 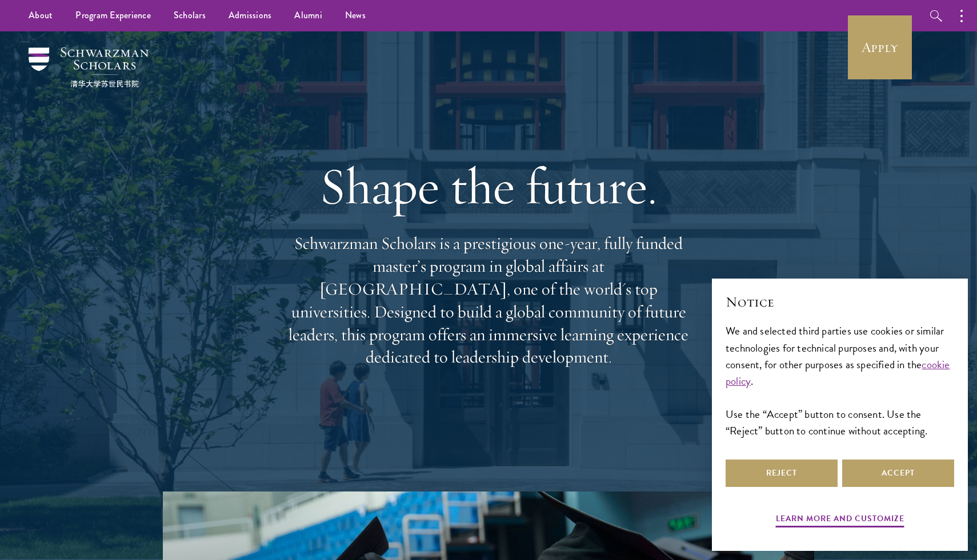 I want to click on div: We and selected third parties use cookies or similar technologies for technical purposes and, wit..., so click(x=840, y=380).